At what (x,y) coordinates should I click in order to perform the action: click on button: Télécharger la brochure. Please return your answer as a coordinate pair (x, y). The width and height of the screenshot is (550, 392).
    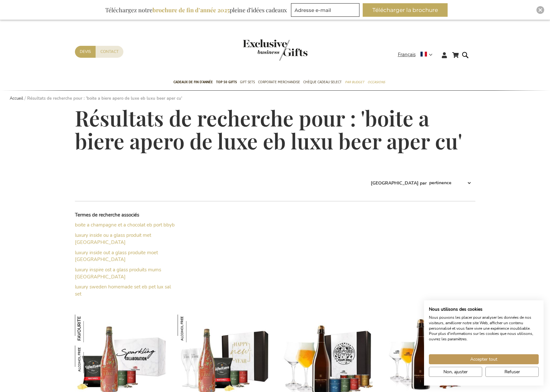
    Looking at the image, I should click on (405, 10).